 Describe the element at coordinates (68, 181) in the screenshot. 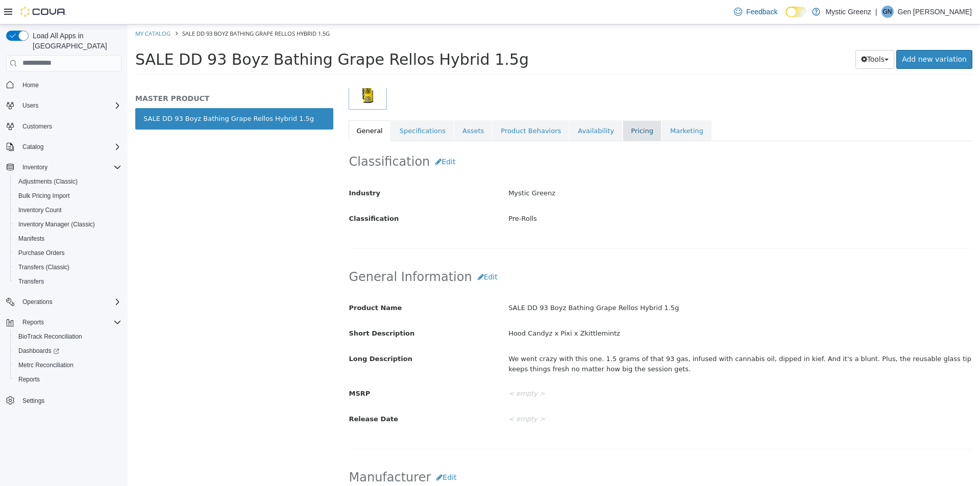

I see `button: Adjustments (Classic)` at that location.